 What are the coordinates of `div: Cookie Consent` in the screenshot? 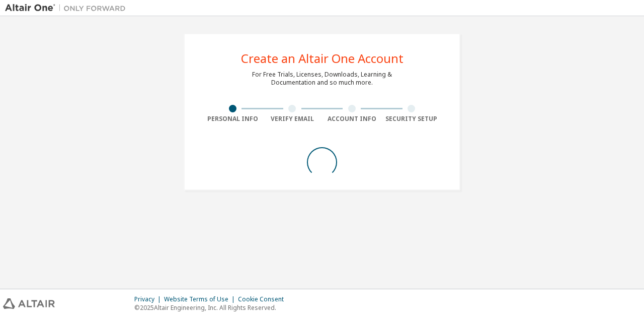 It's located at (264, 299).